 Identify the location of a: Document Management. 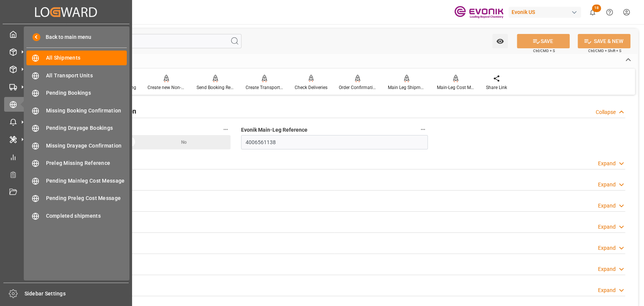
(66, 192).